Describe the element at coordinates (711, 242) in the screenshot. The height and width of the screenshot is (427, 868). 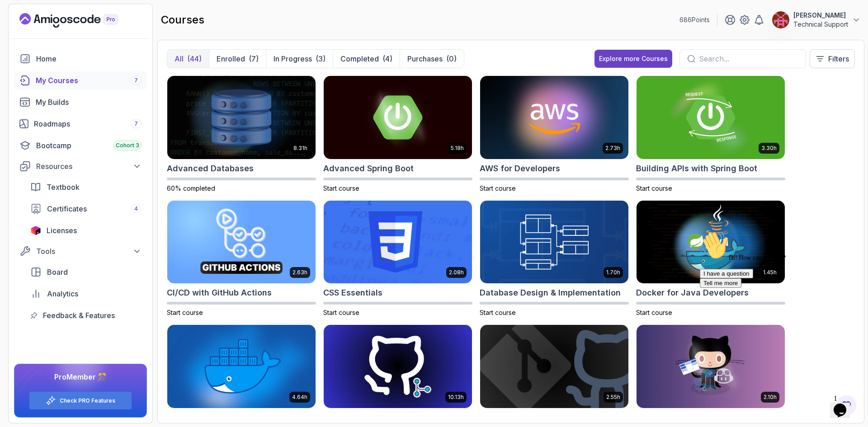
I see `img: Docker for Java Developers card` at that location.